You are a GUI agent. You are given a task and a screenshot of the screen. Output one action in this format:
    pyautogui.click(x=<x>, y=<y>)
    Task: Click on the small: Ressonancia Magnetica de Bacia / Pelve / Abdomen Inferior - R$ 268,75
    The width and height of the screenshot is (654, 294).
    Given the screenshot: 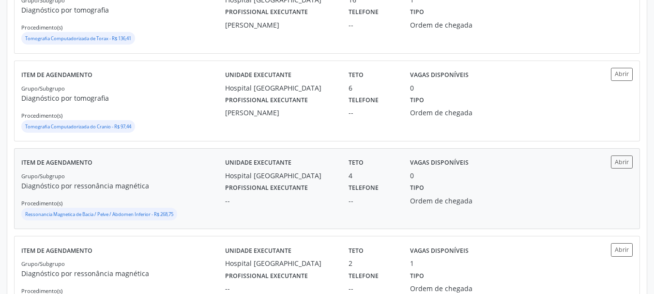 What is the action you would take?
    pyautogui.click(x=99, y=214)
    